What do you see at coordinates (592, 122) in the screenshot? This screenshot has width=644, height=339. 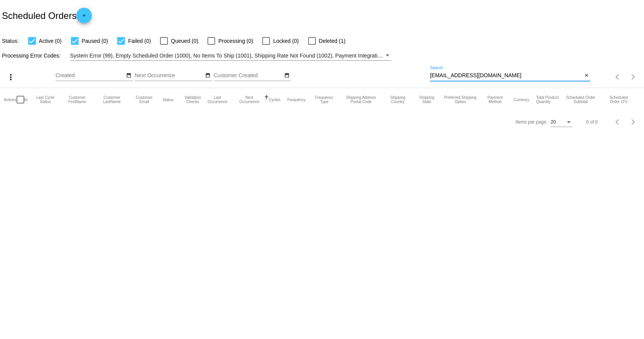 I see `div: 0 of 0` at bounding box center [592, 122].